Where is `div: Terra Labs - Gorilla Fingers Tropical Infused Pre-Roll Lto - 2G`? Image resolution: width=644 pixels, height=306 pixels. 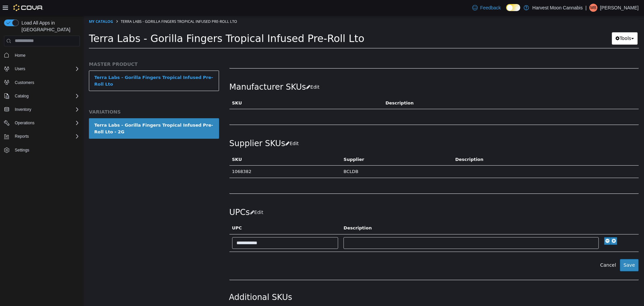 div: Terra Labs - Gorilla Fingers Tropical Infused Pre-Roll Lto - 2G is located at coordinates (70, 113).